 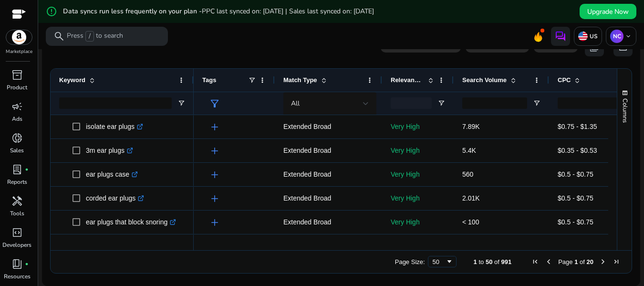 What do you see at coordinates (59, 37) in the screenshot?
I see `span: search` at bounding box center [59, 37].